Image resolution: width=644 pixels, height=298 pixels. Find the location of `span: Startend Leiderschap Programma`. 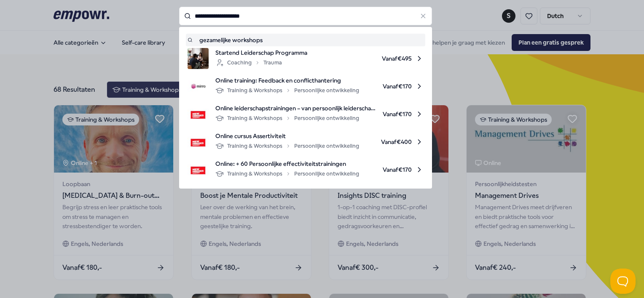

span: Startend Leiderschap Programma is located at coordinates (261, 53).